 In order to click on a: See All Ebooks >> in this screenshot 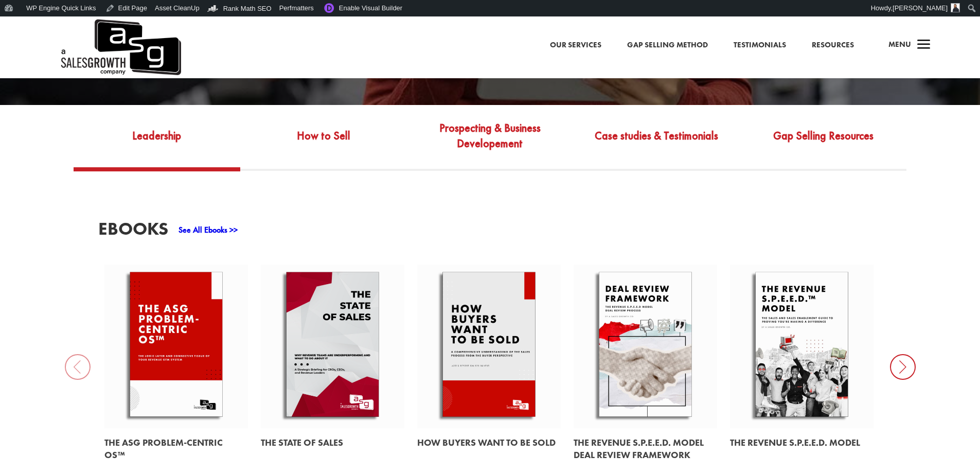, I will do `click(208, 230)`.